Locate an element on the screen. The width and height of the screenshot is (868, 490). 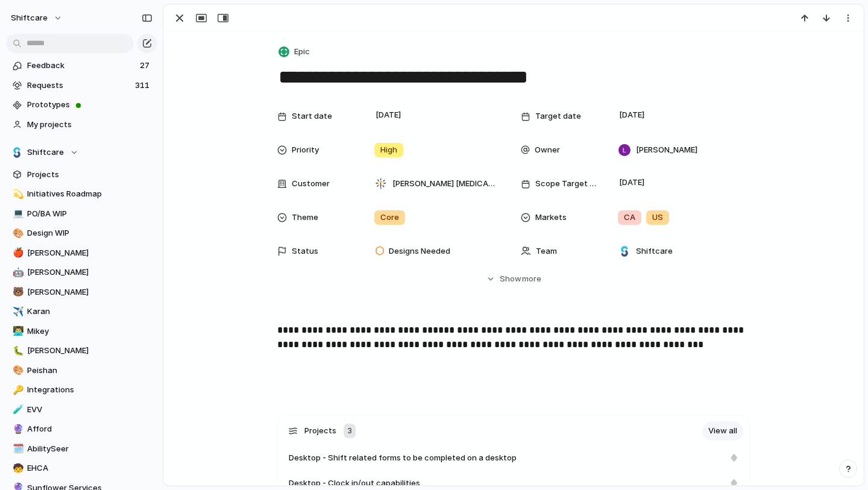
a: My projects is located at coordinates (82, 125).